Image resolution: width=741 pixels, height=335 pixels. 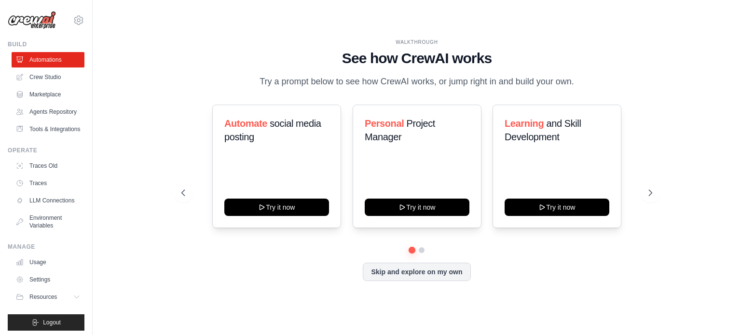 What do you see at coordinates (48, 222) in the screenshot?
I see `a: Environment Variables` at bounding box center [48, 222].